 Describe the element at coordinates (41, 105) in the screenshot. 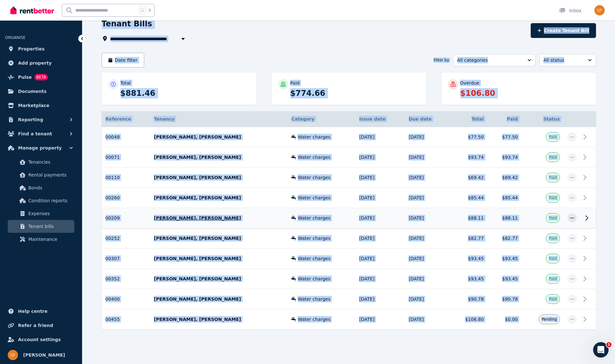

I see `a: Marketplace` at that location.